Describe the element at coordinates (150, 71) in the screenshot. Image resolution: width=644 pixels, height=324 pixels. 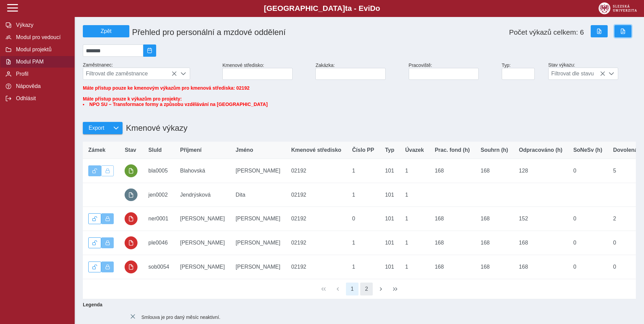
I see `div: Zaměstnanec:` at that location.